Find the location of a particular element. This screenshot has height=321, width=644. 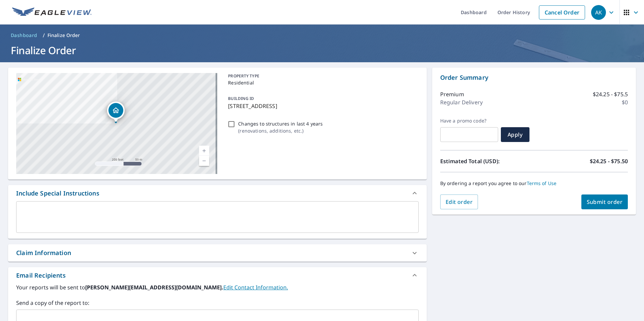

p: BUILDING ID is located at coordinates (241, 98).